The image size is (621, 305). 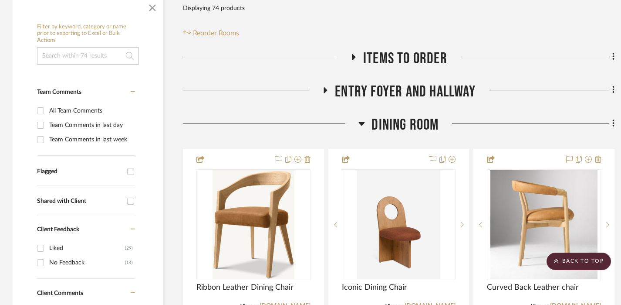 I want to click on span: Team Comments, so click(x=59, y=92).